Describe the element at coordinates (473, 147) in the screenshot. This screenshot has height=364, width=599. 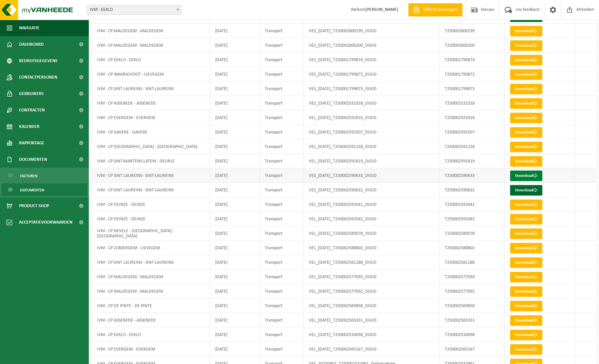
I see `td: T250002591228` at that location.